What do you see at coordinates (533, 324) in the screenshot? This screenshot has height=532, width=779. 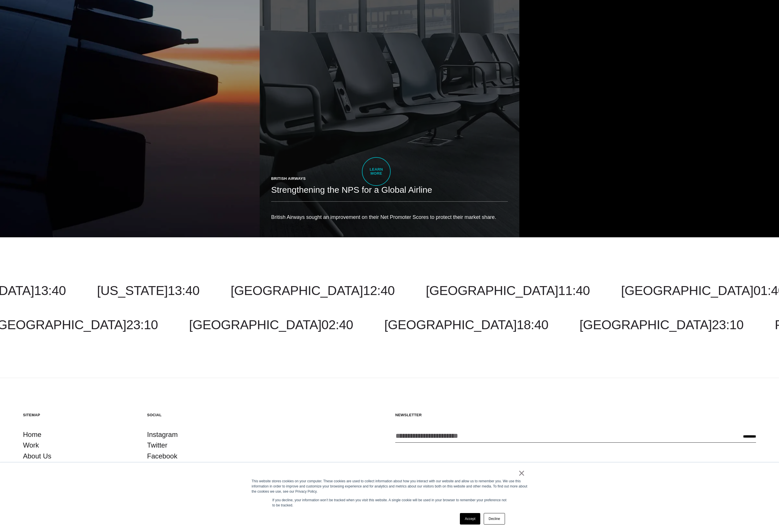 I see `span: 18:40` at bounding box center [533, 324].